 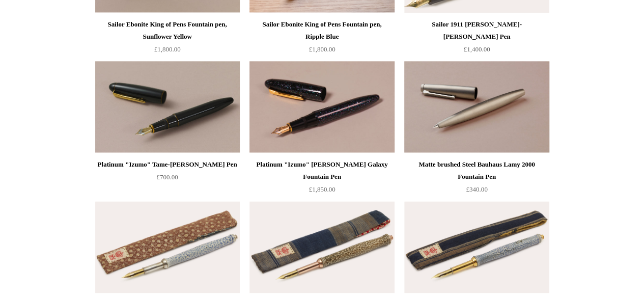 What do you see at coordinates (477, 247) in the screenshot?
I see `a: Steve Harrison Ceramic Dip Pen, No.1 Blue Stoneware Steve Harrison Ceramic Dip Pen, No.1 Blue Sto...` at bounding box center [477, 247].